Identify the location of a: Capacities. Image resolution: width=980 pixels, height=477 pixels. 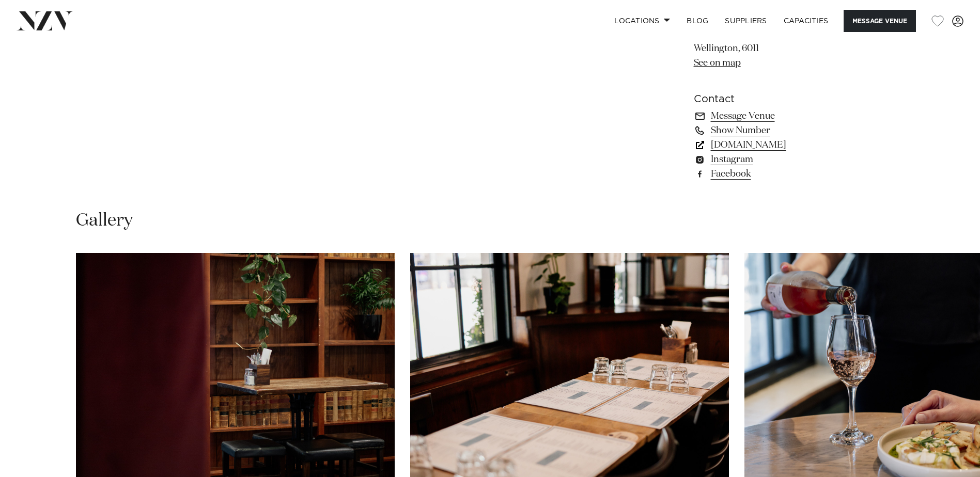
(806, 20).